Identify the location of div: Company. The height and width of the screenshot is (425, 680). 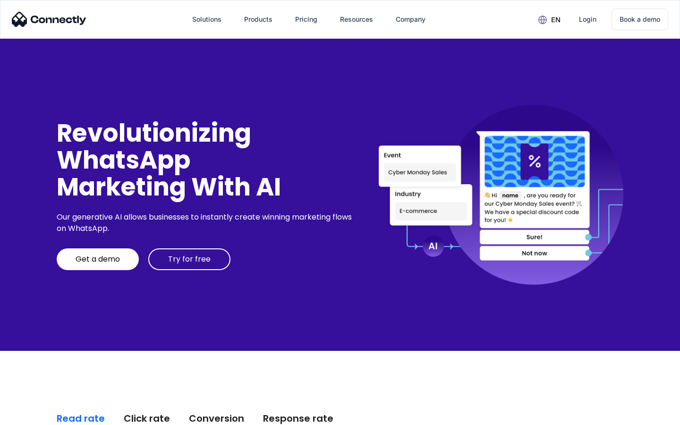
(411, 19).